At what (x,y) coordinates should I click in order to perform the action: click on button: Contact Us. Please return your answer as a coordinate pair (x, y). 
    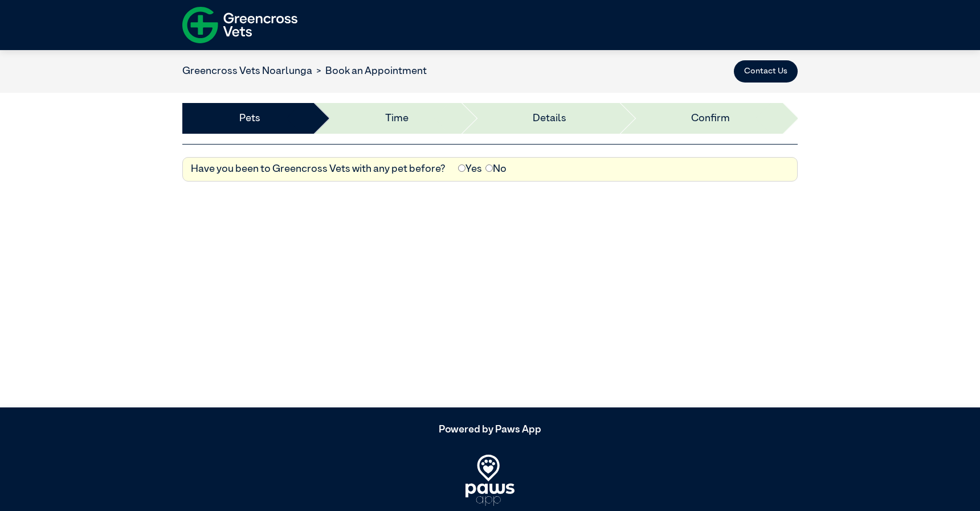
    Looking at the image, I should click on (765, 72).